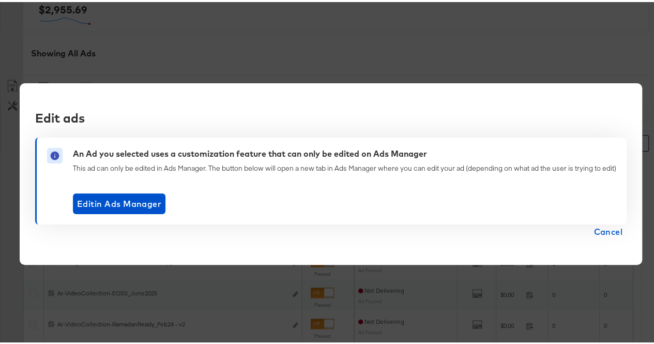 The height and width of the screenshot is (344, 654). Describe the element at coordinates (119, 202) in the screenshot. I see `button: Editin Ads Manager` at that location.